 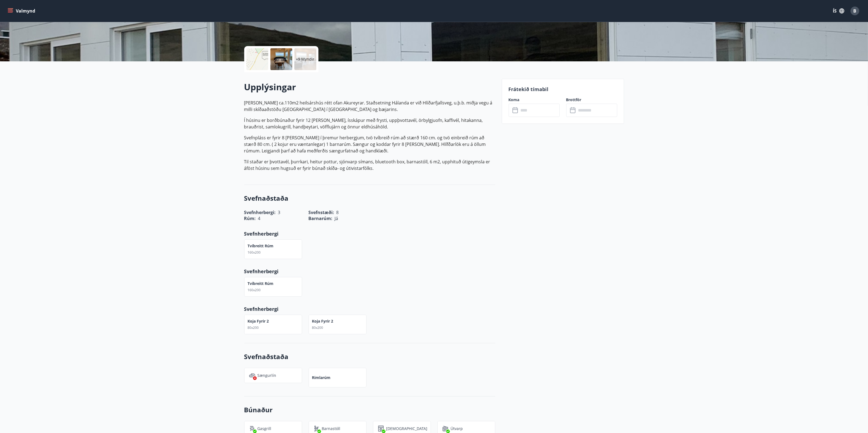 What do you see at coordinates (445, 429) in the screenshot?
I see `img: HjsXMP79zaSHlY54vW4Et0sdqheuFiP1RYfGwuXf.svg` at bounding box center [445, 429].